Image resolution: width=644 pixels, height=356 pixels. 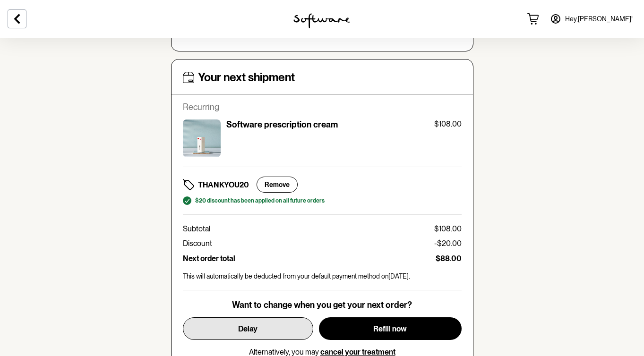 What do you see at coordinates (198, 243) in the screenshot?
I see `p: Discount` at bounding box center [198, 243].